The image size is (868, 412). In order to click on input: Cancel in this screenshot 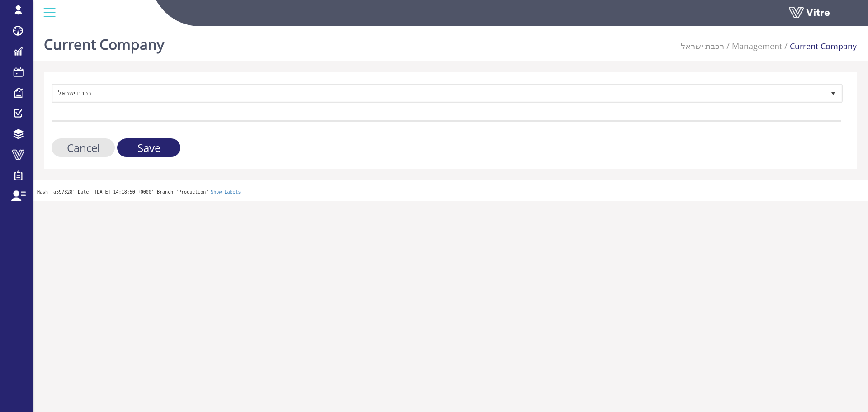, I will do `click(83, 147)`.